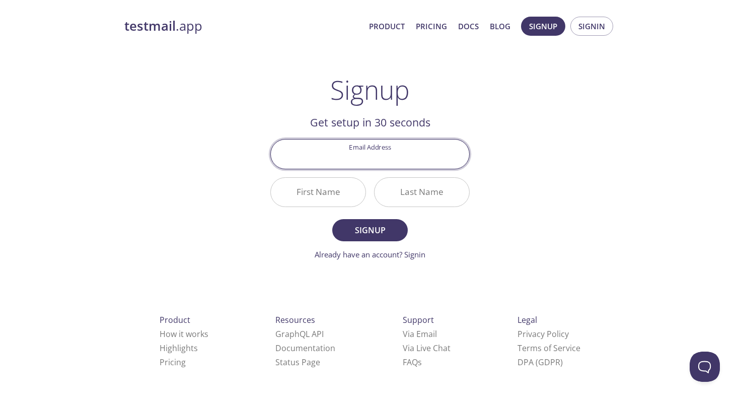  Describe the element at coordinates (413, 362) in the screenshot. I see `a: FAQ` at that location.